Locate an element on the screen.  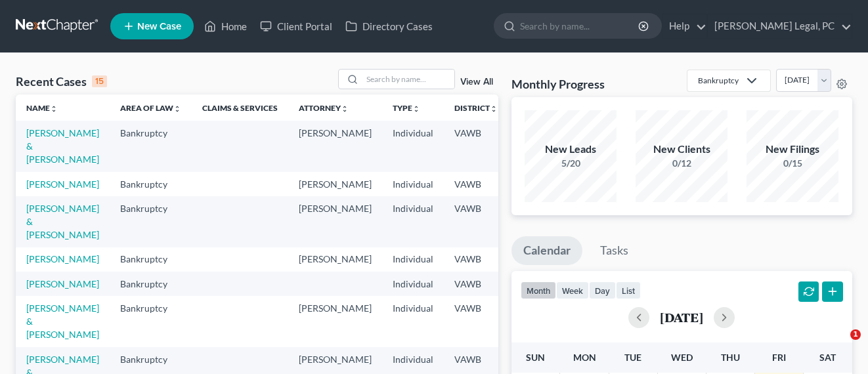
span: 1 is located at coordinates (855, 334).